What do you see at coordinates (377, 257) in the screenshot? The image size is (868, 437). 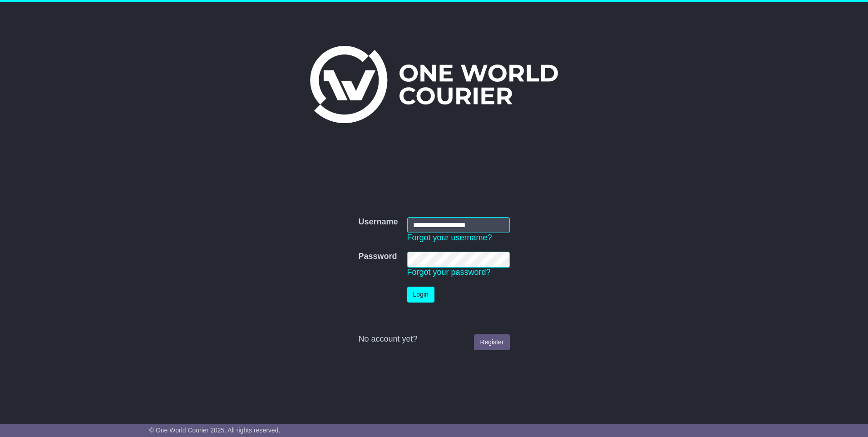 I see `label: Password` at bounding box center [377, 257].